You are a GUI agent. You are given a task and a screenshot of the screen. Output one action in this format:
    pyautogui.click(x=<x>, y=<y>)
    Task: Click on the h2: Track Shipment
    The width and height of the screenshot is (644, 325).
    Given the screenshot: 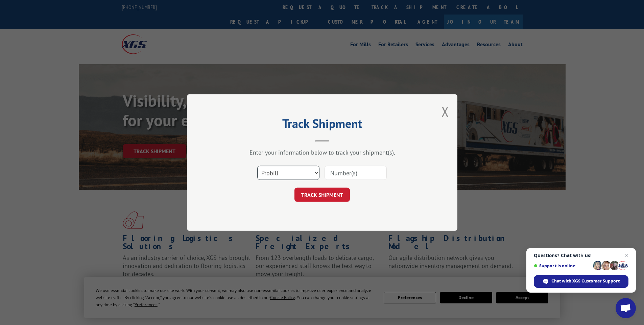 What is the action you would take?
    pyautogui.click(x=322, y=125)
    